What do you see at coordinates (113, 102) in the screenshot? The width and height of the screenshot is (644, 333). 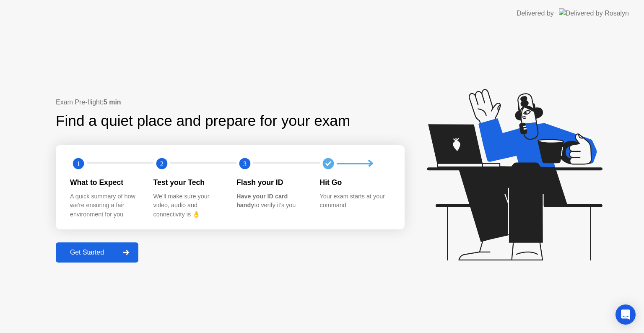 I see `b: 5 min` at bounding box center [113, 102].